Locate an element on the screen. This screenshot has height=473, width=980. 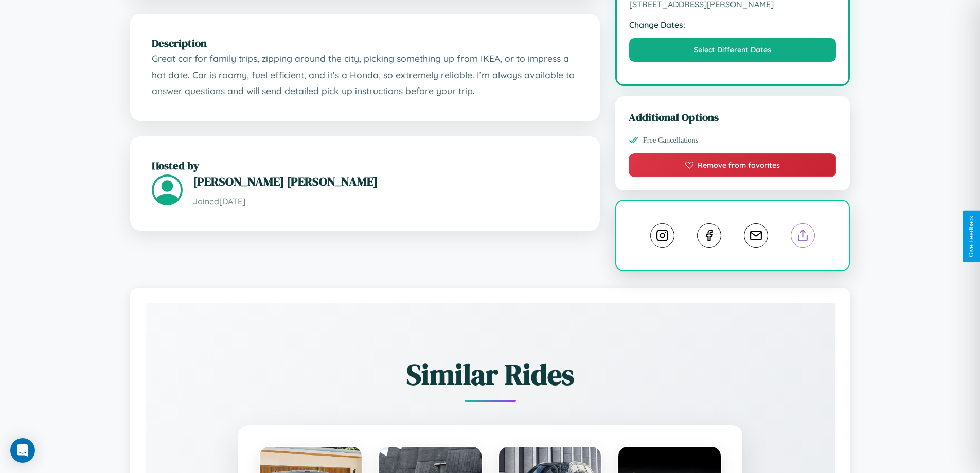
h2: Similar Rides is located at coordinates (490, 374).